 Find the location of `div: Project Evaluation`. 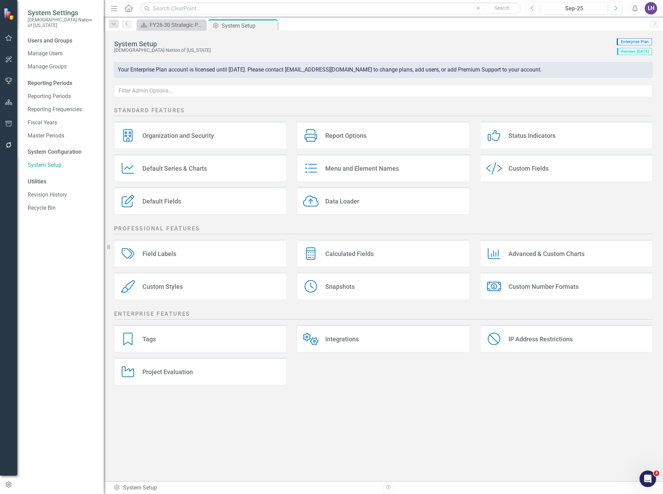

div: Project Evaluation is located at coordinates (168, 372).